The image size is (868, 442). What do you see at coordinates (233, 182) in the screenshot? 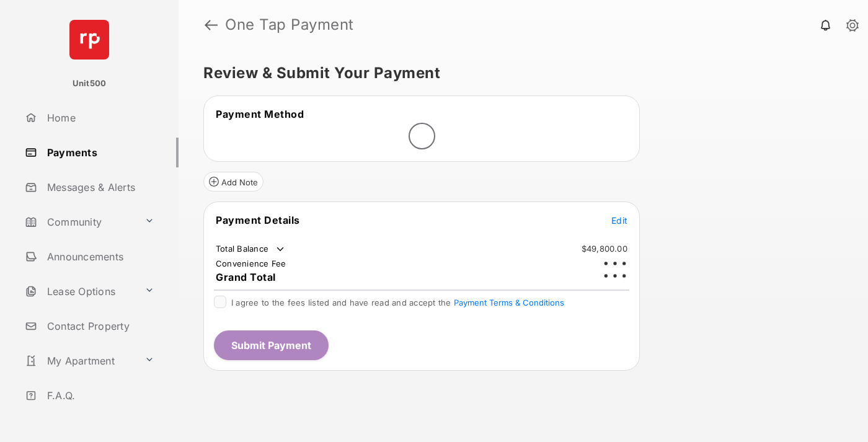
I see `button: Add Note` at bounding box center [233, 182].